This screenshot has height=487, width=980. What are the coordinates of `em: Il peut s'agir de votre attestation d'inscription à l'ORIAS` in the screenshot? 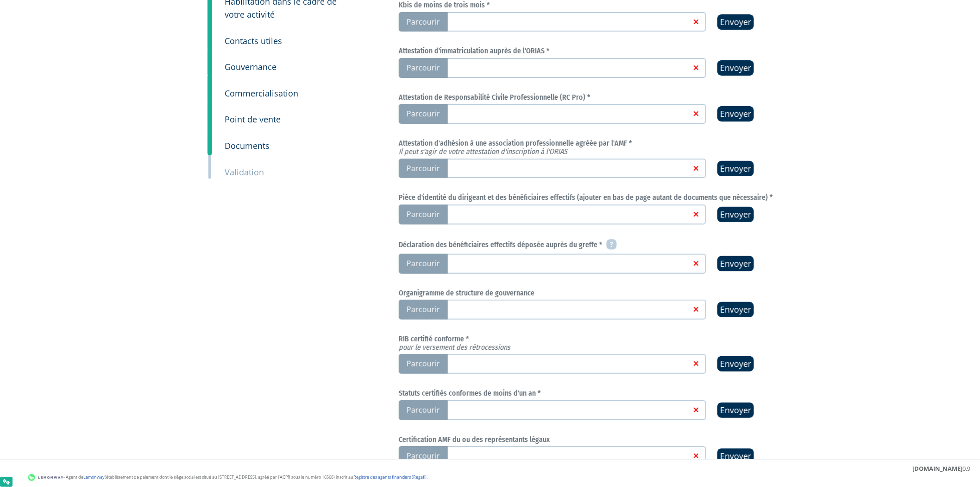 It's located at (483, 151).